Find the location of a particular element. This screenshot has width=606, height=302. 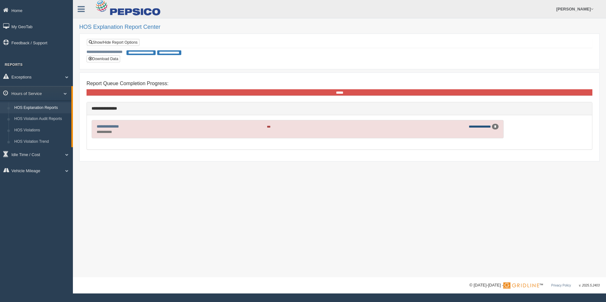

a: HOS Violation Trend is located at coordinates (41, 142).